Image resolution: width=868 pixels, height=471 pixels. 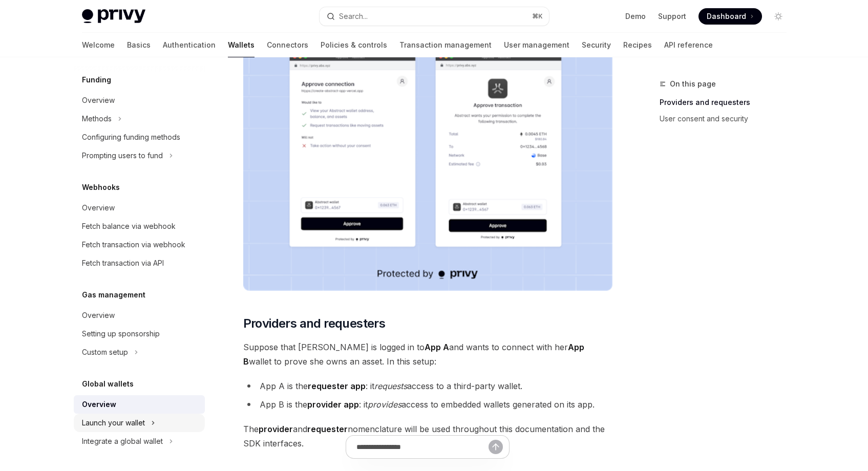 What do you see at coordinates (128, 226) in the screenshot?
I see `div: Fetch balance via webhook` at bounding box center [128, 226].